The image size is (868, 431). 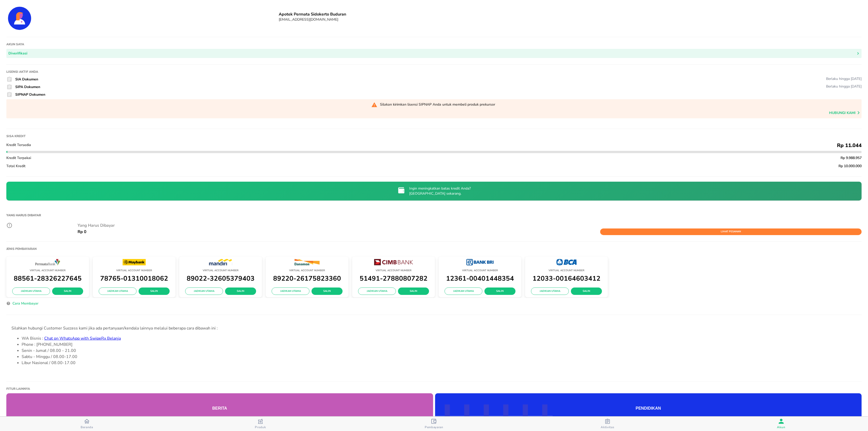 I want to click on a: Chat on WhatsApp with SwipeRx Belanja, so click(x=83, y=339).